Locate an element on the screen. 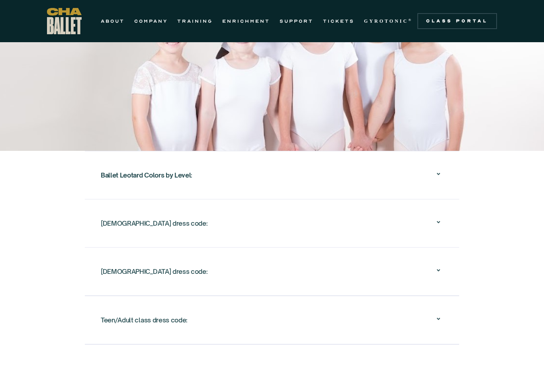 The height and width of the screenshot is (365, 544). div: Class Portal is located at coordinates (457, 21).